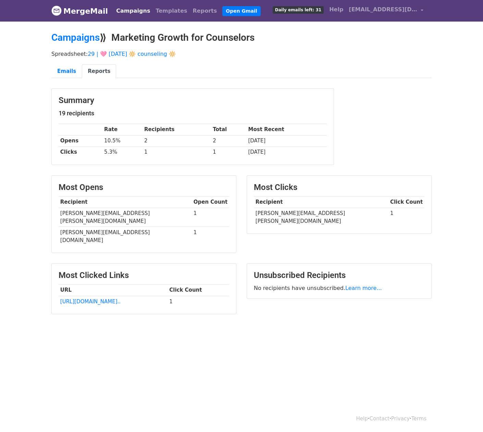 Image resolution: width=483 pixels, height=432 pixels. What do you see at coordinates (241, 11) in the screenshot?
I see `a: Open Gmail` at bounding box center [241, 11].